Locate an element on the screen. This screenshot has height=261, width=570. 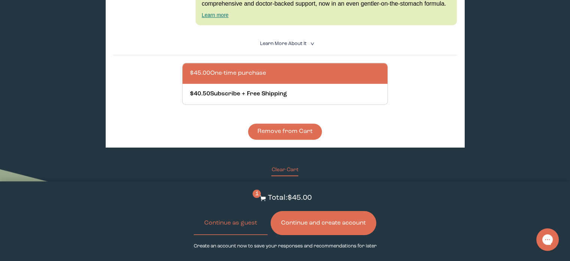
button: Continue as guest is located at coordinates (231, 223).